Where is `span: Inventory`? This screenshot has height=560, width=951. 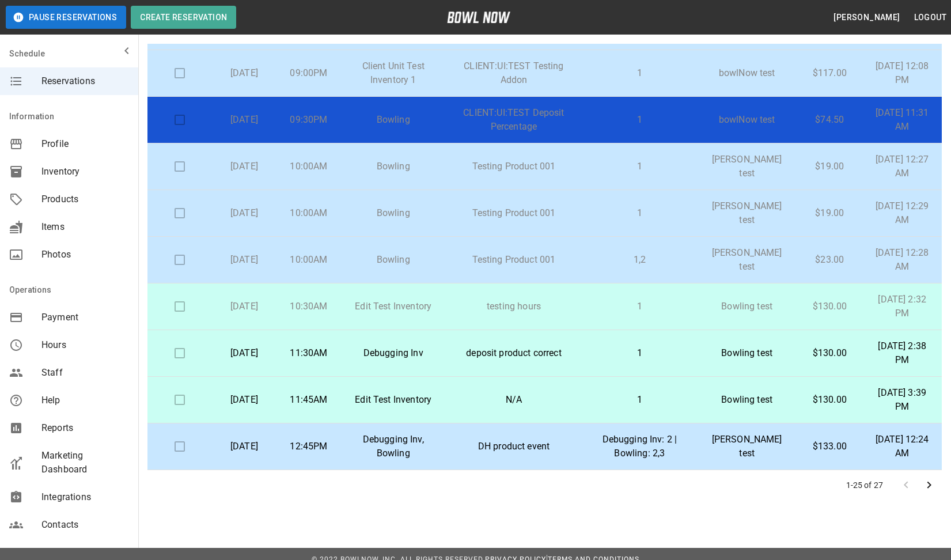
span: Inventory is located at coordinates (86, 172).